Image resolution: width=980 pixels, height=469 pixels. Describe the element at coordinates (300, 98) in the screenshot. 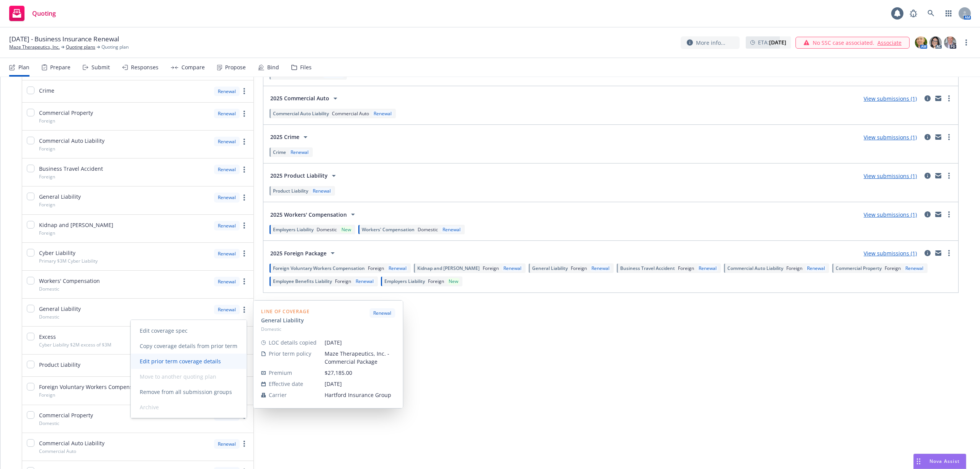

I see `span: 2025 Commercial Auto` at that location.